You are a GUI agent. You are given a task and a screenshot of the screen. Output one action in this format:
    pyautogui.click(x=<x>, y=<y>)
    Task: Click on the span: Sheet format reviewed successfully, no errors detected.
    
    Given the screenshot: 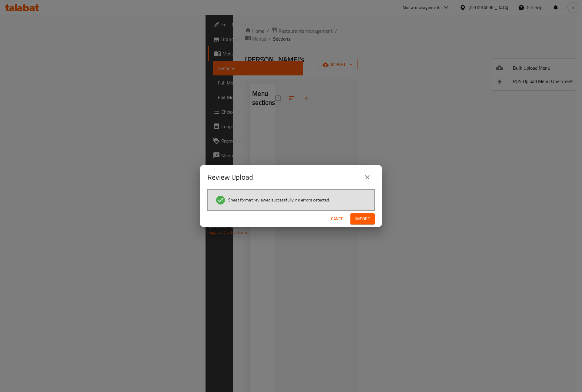 What is the action you would take?
    pyautogui.click(x=279, y=200)
    